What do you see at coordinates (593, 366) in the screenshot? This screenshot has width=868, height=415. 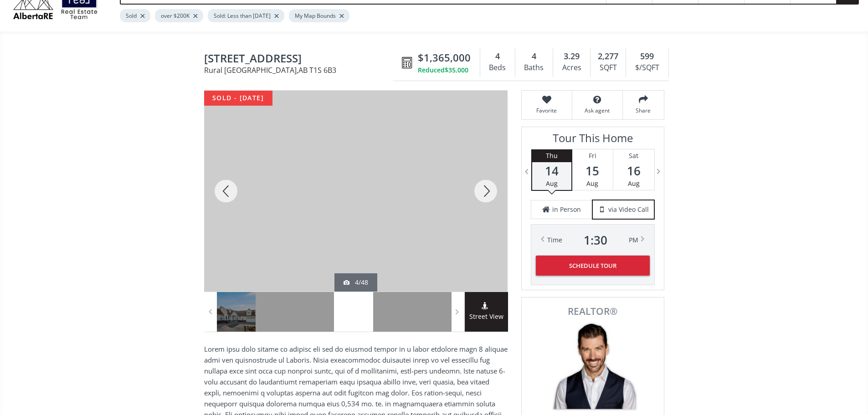 I see `img: Photo of Mike Star` at bounding box center [593, 366].